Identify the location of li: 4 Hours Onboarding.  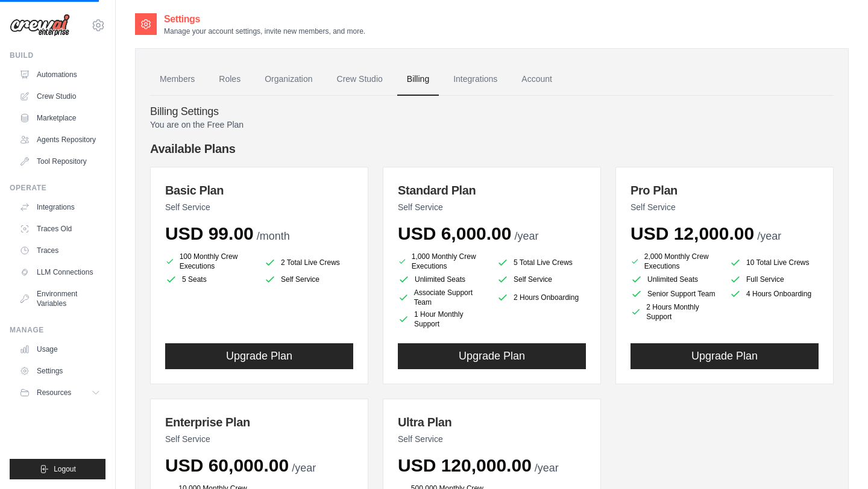
(774, 294).